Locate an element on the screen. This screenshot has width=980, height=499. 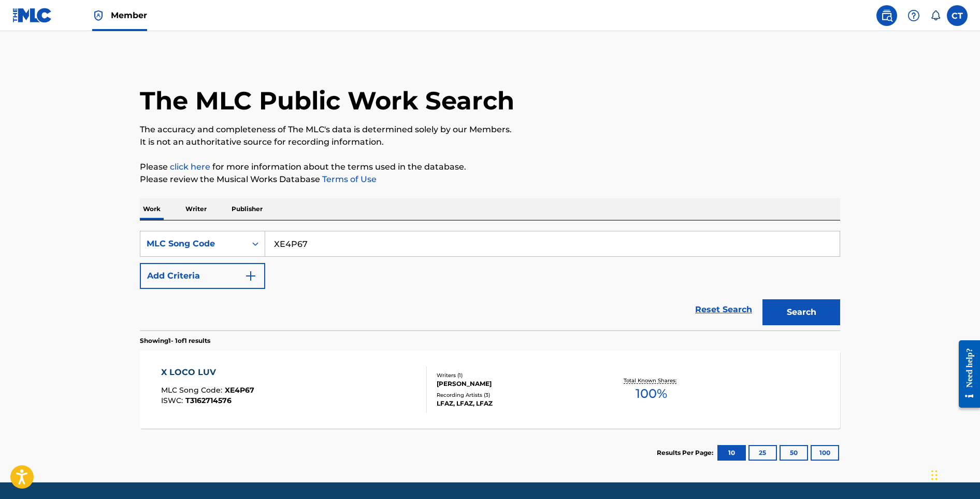
div: Writers ( 1 ) is located at coordinates (515, 375).